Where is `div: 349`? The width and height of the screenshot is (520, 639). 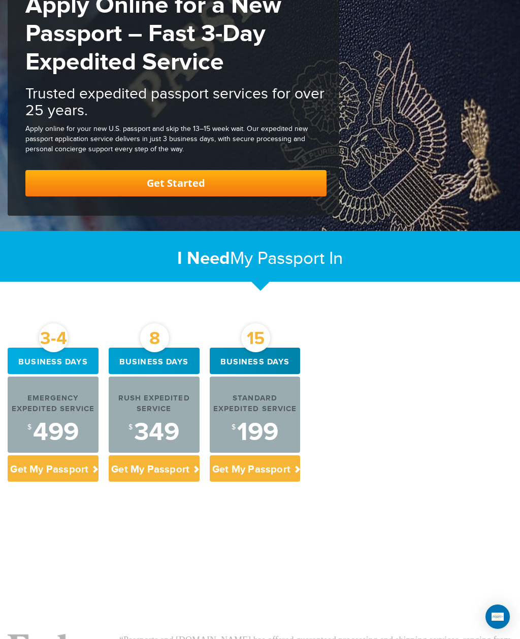
div: 349 is located at coordinates (154, 432).